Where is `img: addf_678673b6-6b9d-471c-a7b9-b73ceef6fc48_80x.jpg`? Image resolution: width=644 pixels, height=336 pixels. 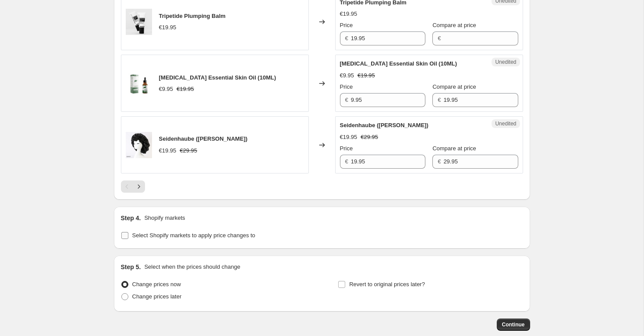 img: addf_678673b6-6b9d-471c-a7b9-b73ceef6fc48_80x.jpg is located at coordinates (138, 22).